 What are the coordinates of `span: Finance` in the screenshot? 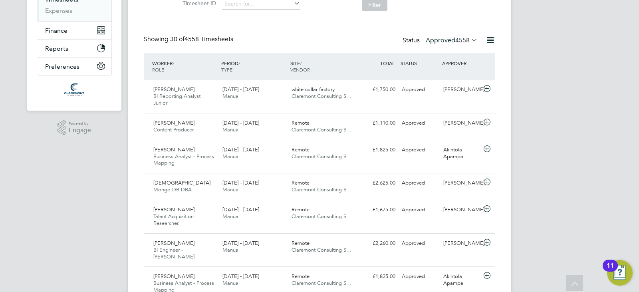 It's located at (56, 30).